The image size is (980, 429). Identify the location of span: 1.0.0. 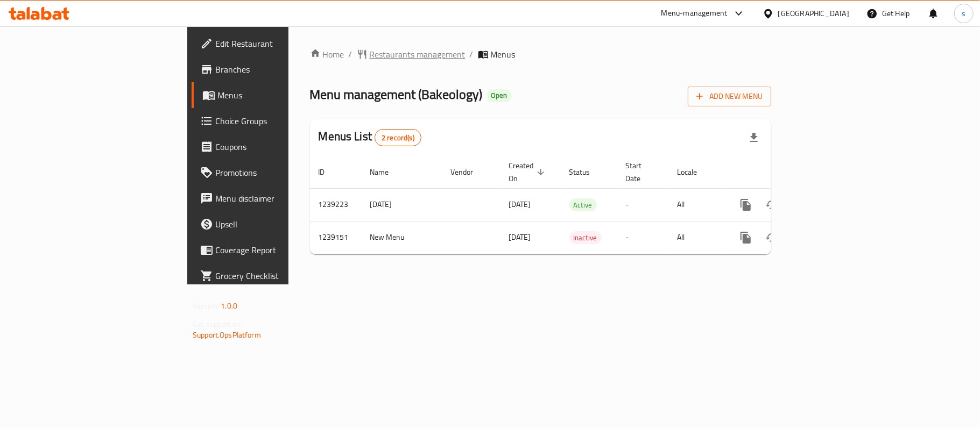
(229, 306).